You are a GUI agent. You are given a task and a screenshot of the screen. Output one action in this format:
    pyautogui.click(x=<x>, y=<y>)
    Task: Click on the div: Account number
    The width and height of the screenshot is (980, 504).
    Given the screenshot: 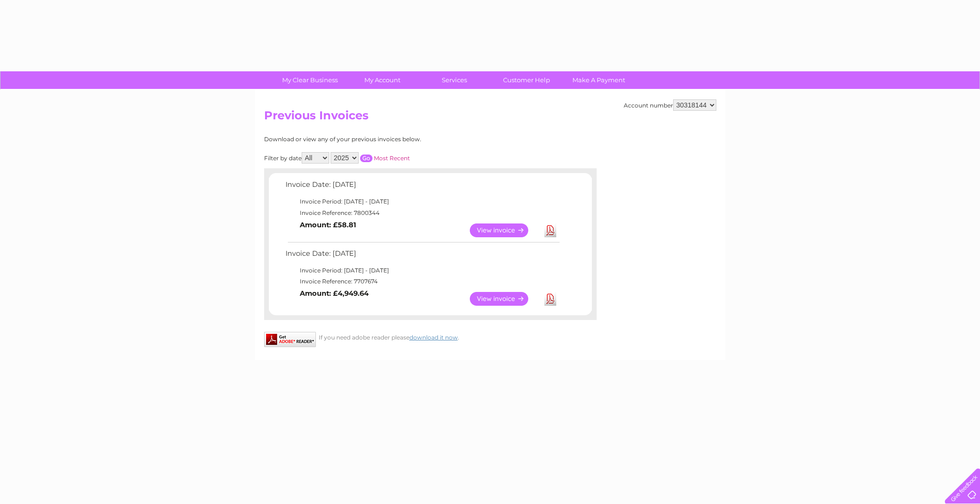 What is the action you would take?
    pyautogui.click(x=670, y=105)
    